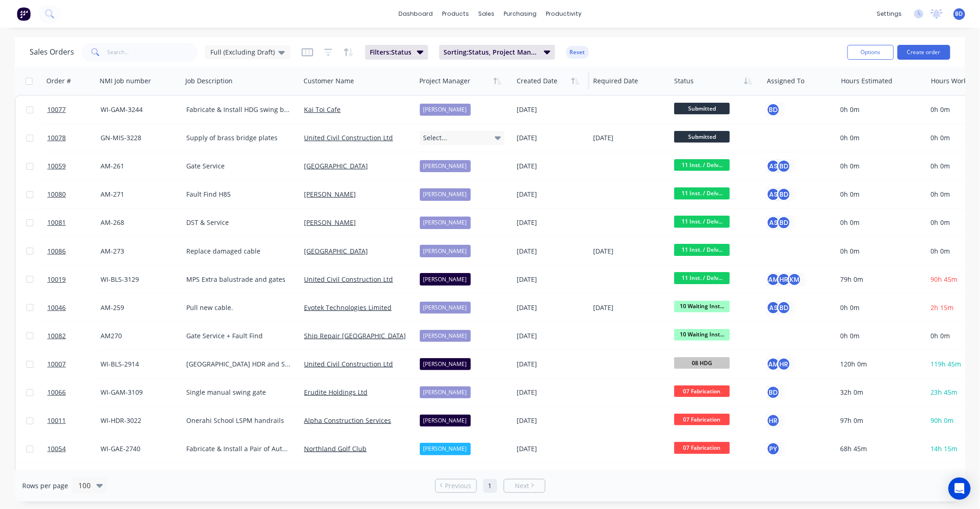 Image resolution: width=980 pixels, height=509 pixels. What do you see at coordinates (456, 14) in the screenshot?
I see `div: products` at bounding box center [456, 14].